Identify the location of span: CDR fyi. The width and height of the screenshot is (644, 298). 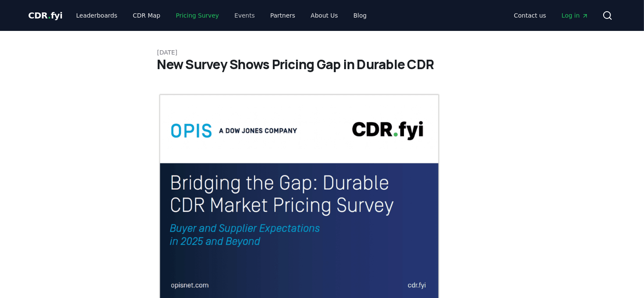
(46, 16).